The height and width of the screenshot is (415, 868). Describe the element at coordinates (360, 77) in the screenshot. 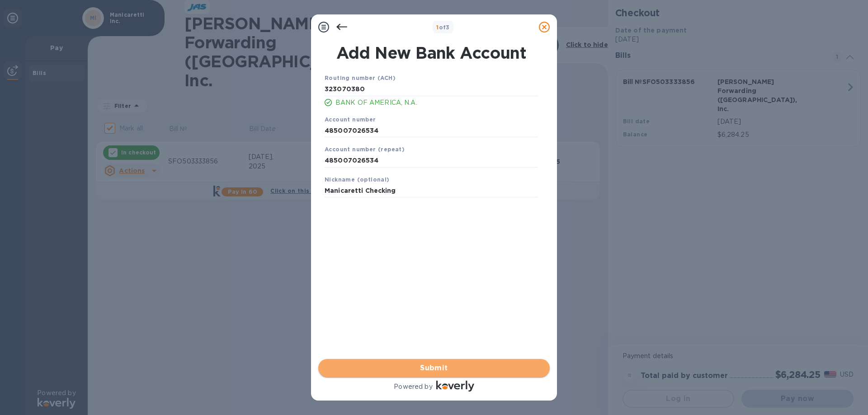

I see `b: Routing number (ACH)` at that location.